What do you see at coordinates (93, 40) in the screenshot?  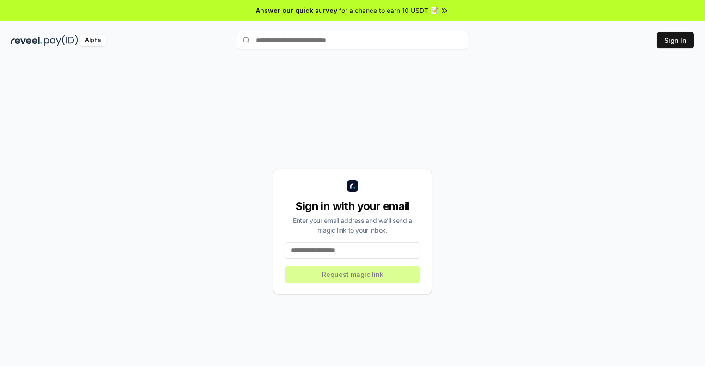 I see `div: Alpha` at bounding box center [93, 40].